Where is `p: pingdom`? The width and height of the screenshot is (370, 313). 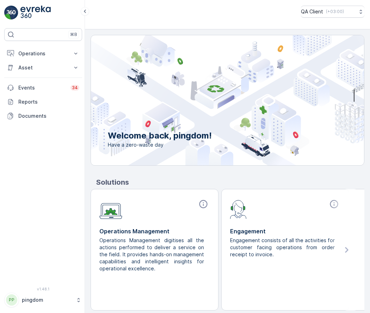 p: pingdom is located at coordinates (47, 300).